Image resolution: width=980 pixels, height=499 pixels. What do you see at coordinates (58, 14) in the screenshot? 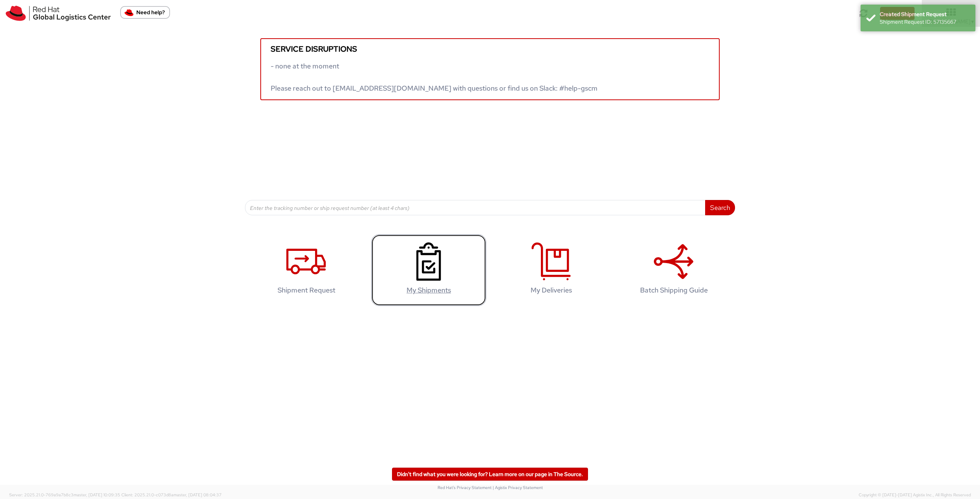
I see `img: rh-logistics-00dfa346123c4ec078e1.svg` at bounding box center [58, 14].